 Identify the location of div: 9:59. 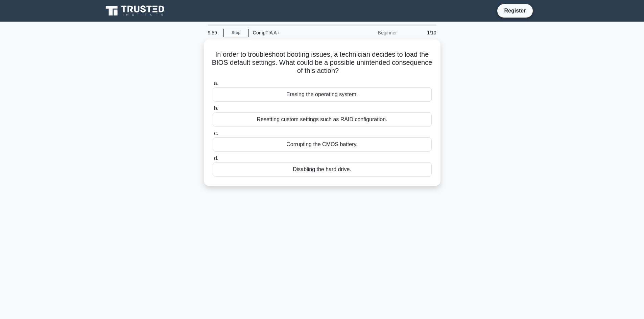
(214, 33).